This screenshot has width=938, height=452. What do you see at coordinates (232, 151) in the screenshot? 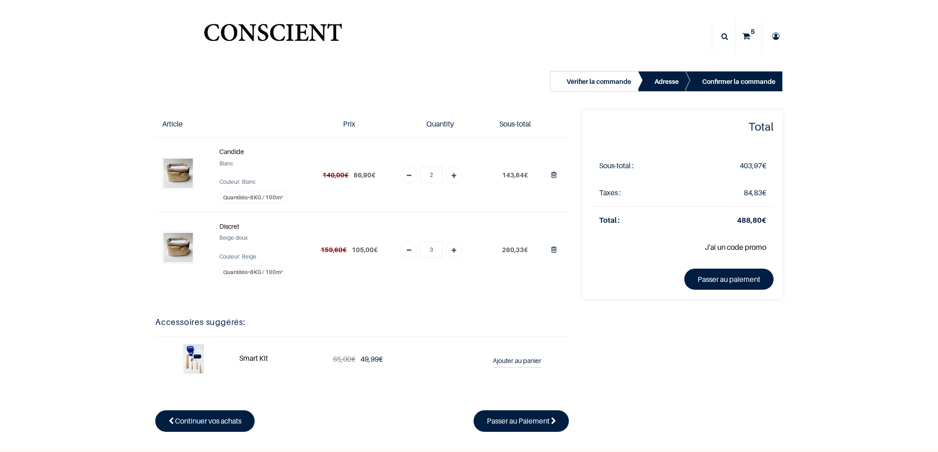
I see `strong: Candide` at bounding box center [232, 151].